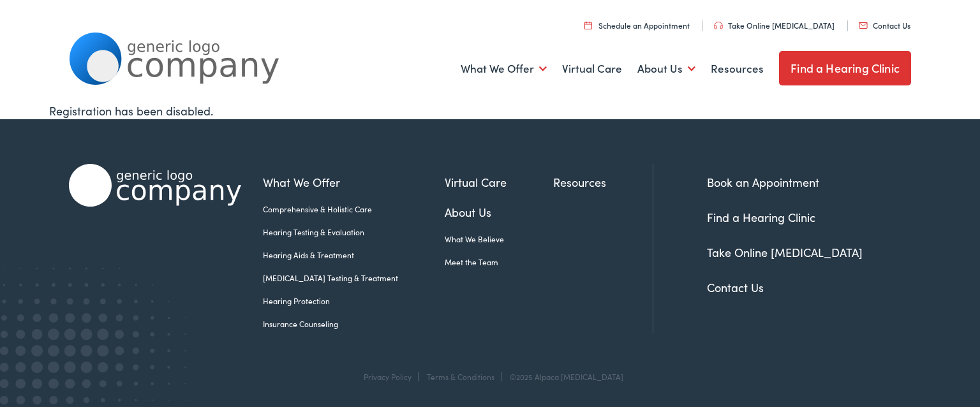 This screenshot has height=410, width=980. Describe the element at coordinates (499, 239) in the screenshot. I see `a: What We Believe` at that location.